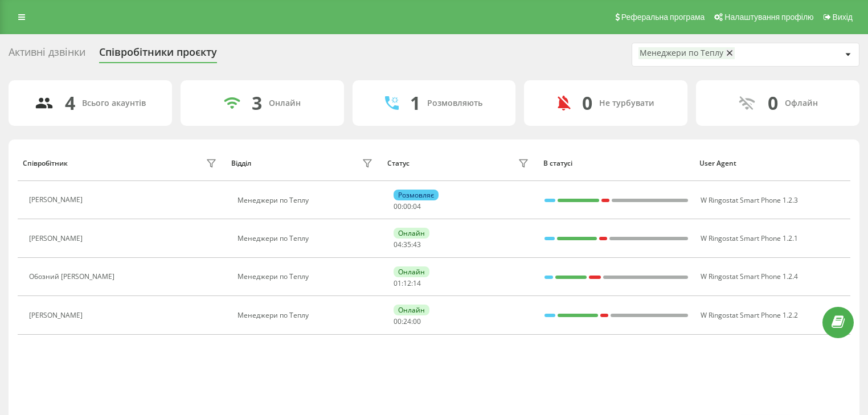 The width and height of the screenshot is (868, 415). What do you see at coordinates (749, 200) in the screenshot?
I see `span: W Ringostat Smart Phone 1.2.3` at bounding box center [749, 200].